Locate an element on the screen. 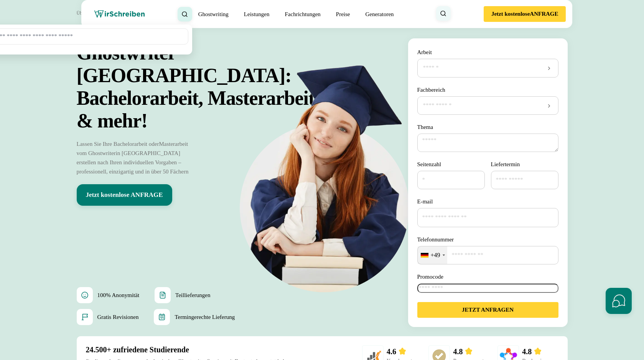  label: Fachbereich is located at coordinates (431, 90).